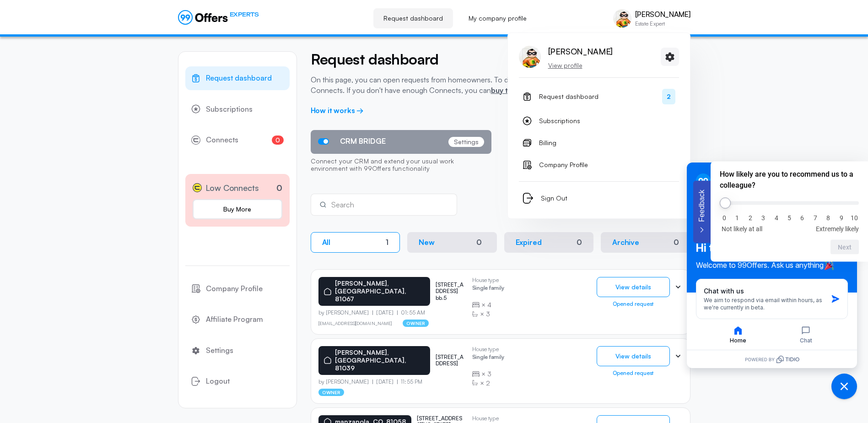 Image resolution: width=868 pixels, height=423 pixels. I want to click on p: Estate Expert, so click(663, 24).